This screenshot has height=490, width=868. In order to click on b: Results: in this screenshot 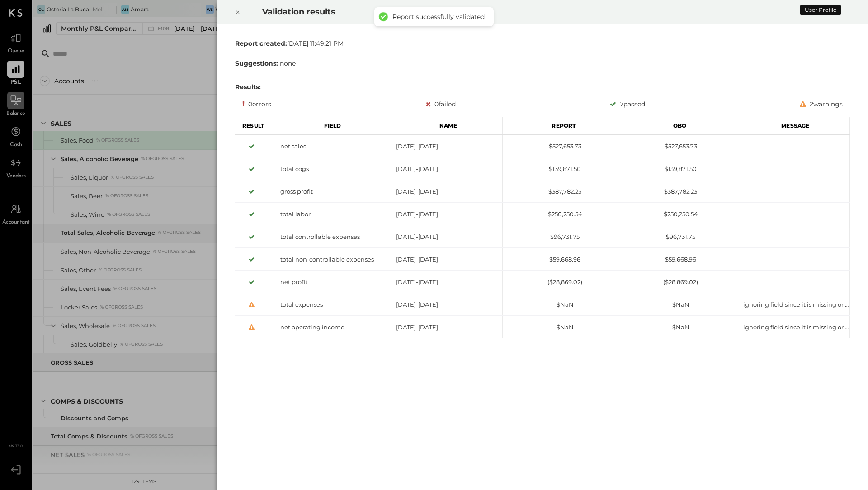, I will do `click(248, 87)`.